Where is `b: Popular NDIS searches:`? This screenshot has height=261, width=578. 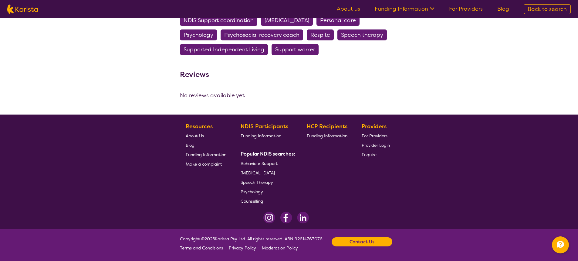
b: Popular NDIS searches: is located at coordinates (268, 153).